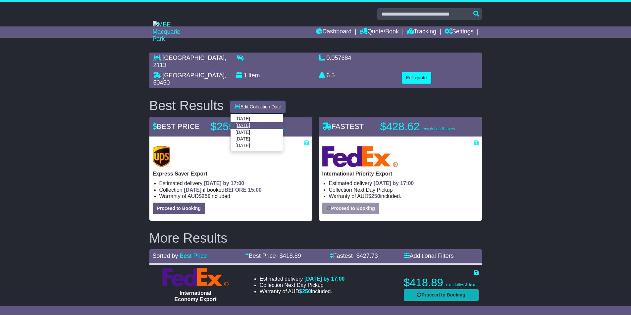 This screenshot has height=315, width=631. What do you see at coordinates (222, 190) in the screenshot?
I see `span: if booked` at bounding box center [222, 190].